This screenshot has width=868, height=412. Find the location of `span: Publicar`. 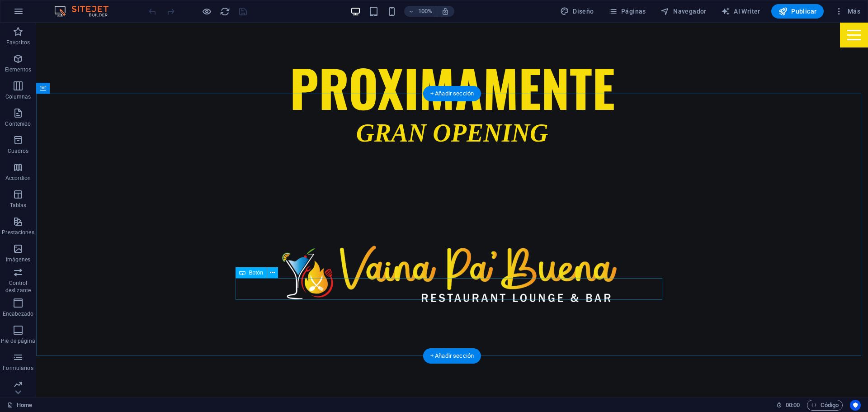

span: Publicar is located at coordinates (797, 11).